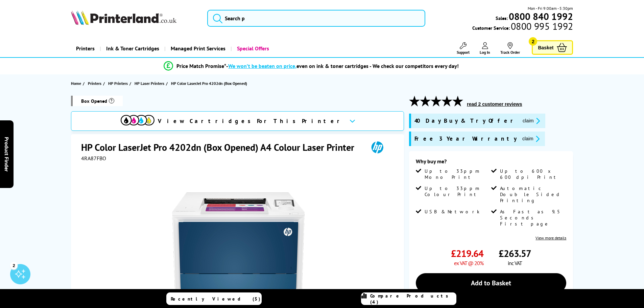 This screenshot has width=644, height=308. I want to click on b: 0800 840 1992, so click(541, 17).